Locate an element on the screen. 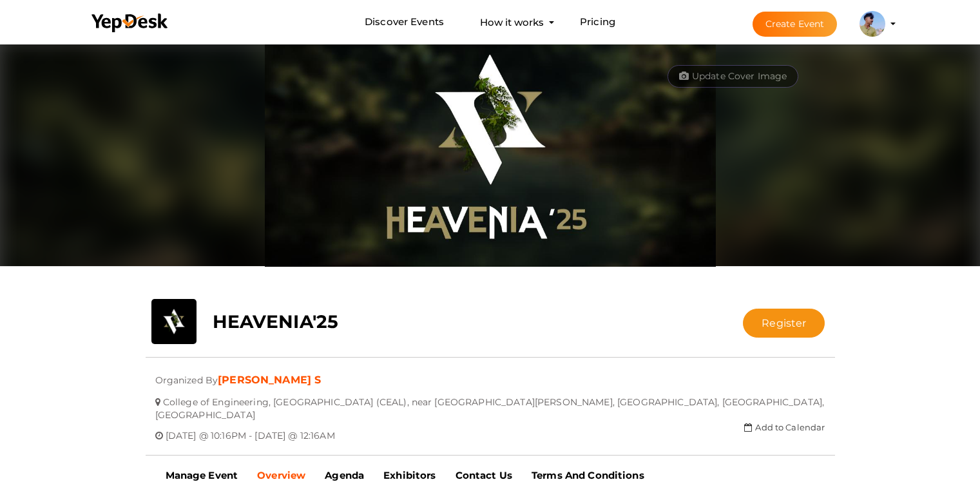  b: Manage Event is located at coordinates (202, 474).